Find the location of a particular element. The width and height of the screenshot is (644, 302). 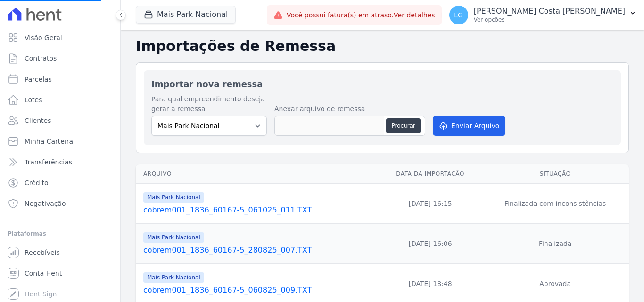

a: Minha Carteira is located at coordinates (60, 142).